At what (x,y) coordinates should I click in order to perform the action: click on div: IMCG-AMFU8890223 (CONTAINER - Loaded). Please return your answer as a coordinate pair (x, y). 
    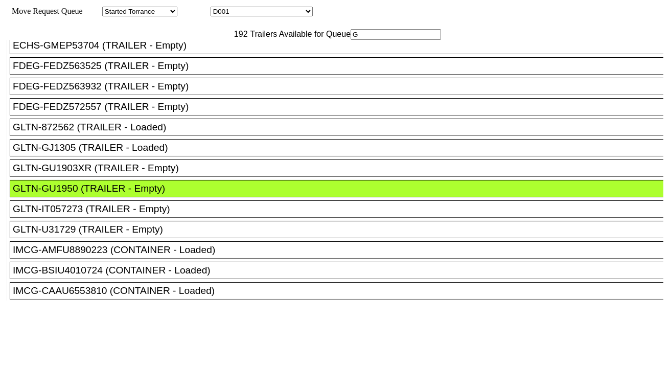
    Looking at the image, I should click on (341, 250).